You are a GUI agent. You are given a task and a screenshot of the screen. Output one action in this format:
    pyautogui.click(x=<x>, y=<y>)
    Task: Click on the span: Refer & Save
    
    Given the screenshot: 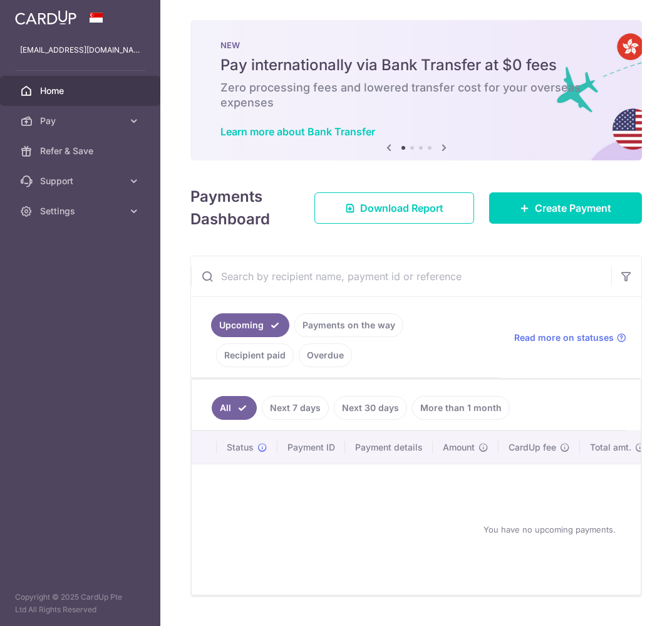 What is the action you would take?
    pyautogui.click(x=82, y=151)
    